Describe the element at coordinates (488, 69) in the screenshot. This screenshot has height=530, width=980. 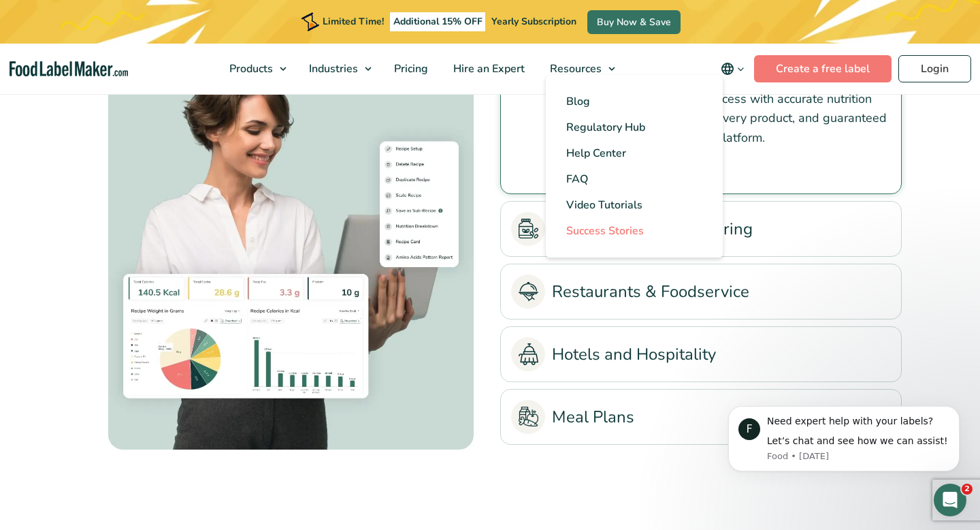
I see `a: Hire an Expert` at that location.